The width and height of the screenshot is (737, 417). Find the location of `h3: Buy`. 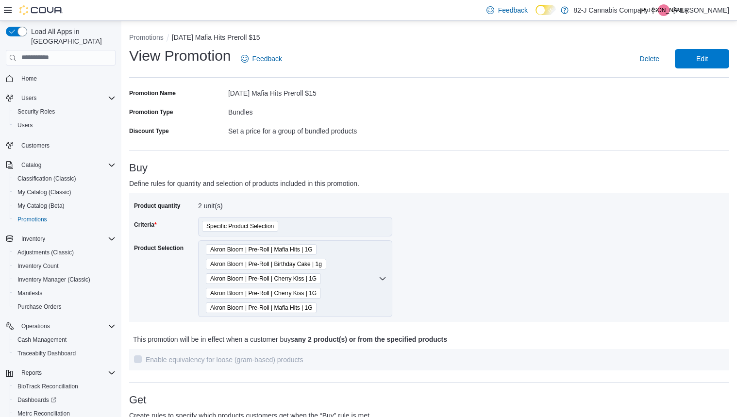

h3: Buy is located at coordinates (429, 168).